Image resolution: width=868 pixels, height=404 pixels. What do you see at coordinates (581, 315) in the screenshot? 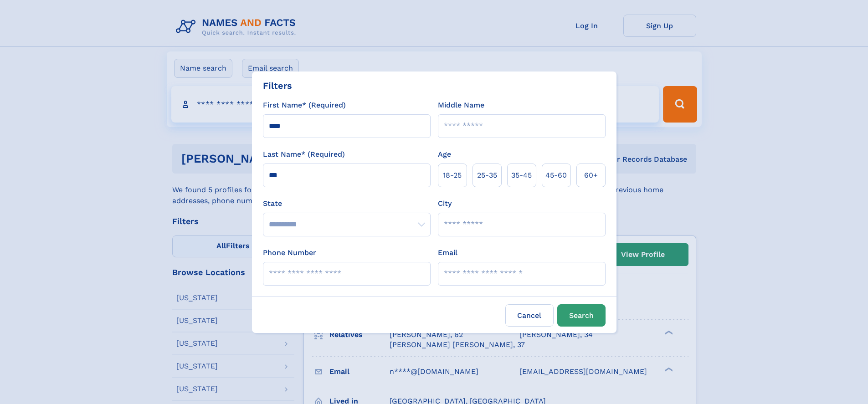
I see `button: Search` at bounding box center [581, 315].